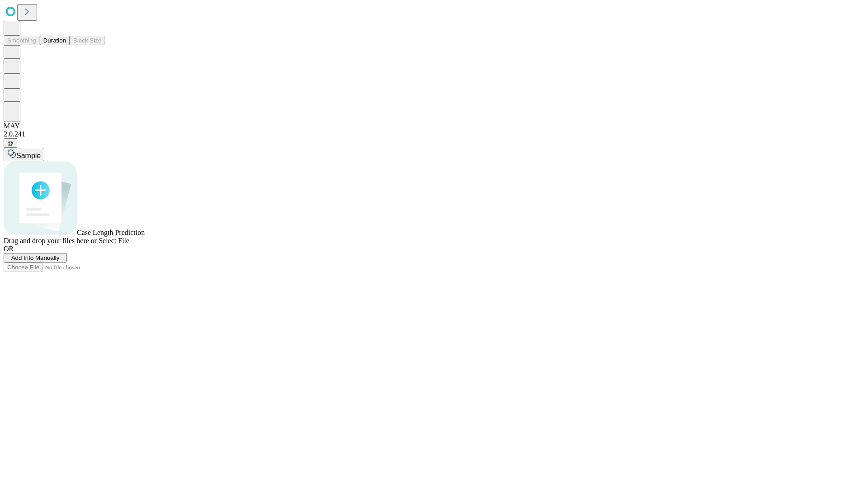 Image resolution: width=868 pixels, height=488 pixels. What do you see at coordinates (36, 257) in the screenshot?
I see `span: Add Info Manually` at bounding box center [36, 257].